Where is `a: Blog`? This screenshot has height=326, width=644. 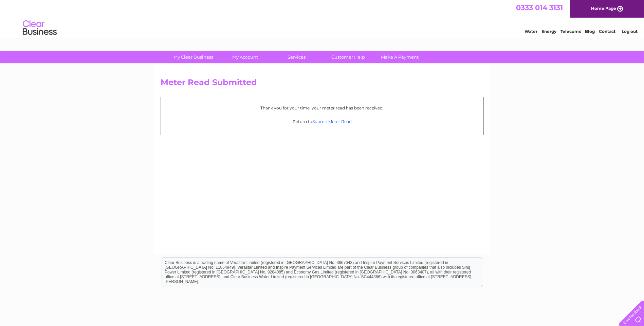 a: Blog is located at coordinates (590, 31).